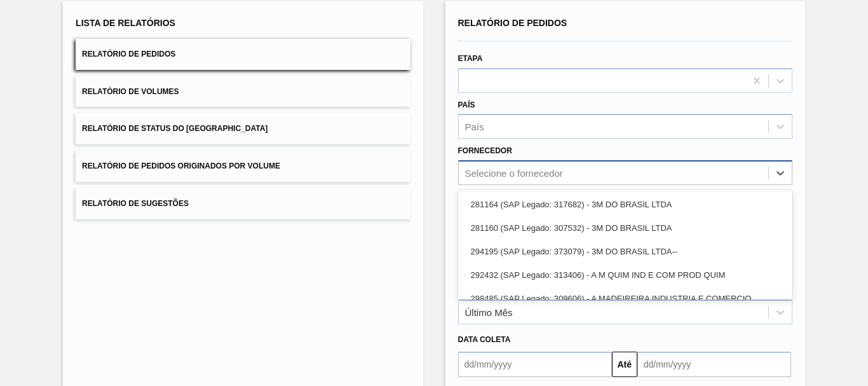 This screenshot has height=386, width=868. Describe the element at coordinates (484, 340) in the screenshot. I see `span: Data coleta` at that location.